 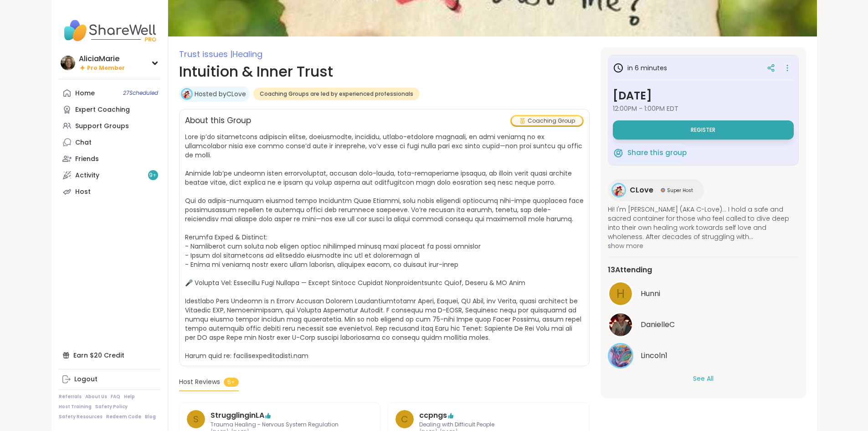 I want to click on div: Home, so click(x=85, y=94).